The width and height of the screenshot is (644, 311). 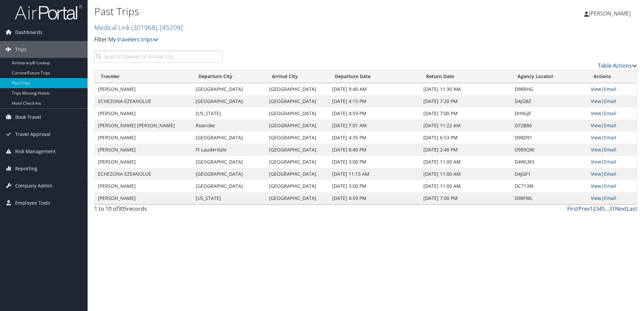 What do you see at coordinates (466, 76) in the screenshot?
I see `th: Return Date: activate to sort column ascending` at bounding box center [466, 76].